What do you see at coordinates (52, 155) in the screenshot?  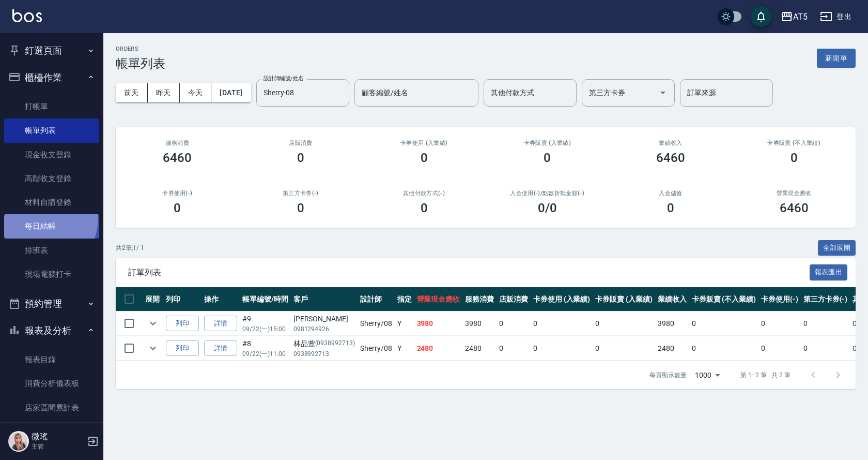 I see `a: 現金收支登錄` at bounding box center [52, 155].